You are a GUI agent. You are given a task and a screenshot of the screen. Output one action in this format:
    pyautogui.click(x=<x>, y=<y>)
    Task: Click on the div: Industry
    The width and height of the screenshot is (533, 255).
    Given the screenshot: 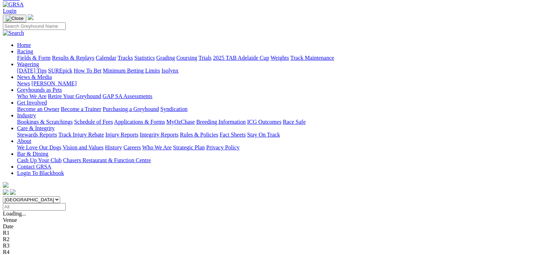 What is the action you would take?
    pyautogui.click(x=274, y=122)
    